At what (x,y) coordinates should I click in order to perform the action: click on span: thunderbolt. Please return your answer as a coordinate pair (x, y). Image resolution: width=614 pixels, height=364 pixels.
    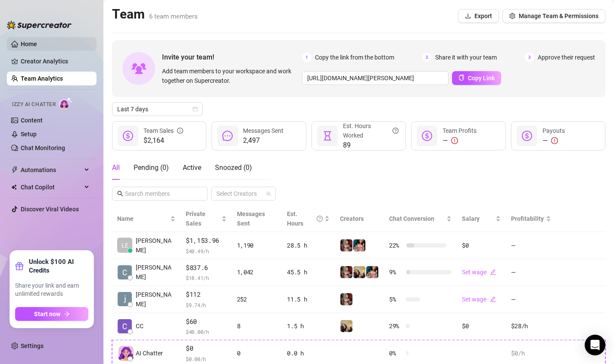
    Looking at the image, I should click on (14, 170).